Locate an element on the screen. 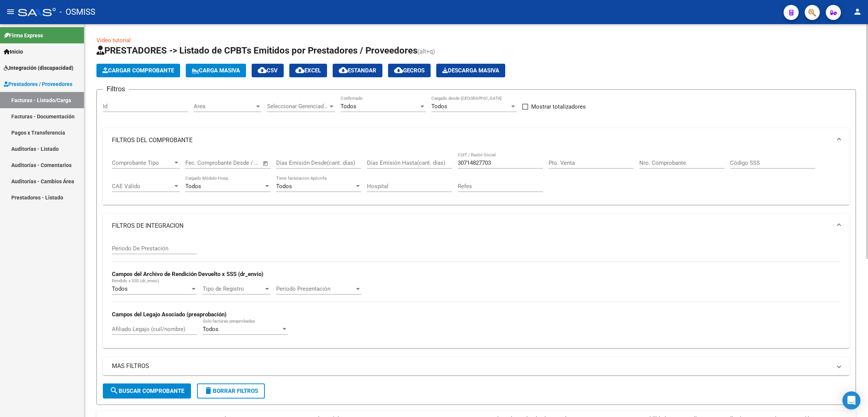 This screenshot has height=417, width=868. span: PRESTADORES -> Listado de CPBTs Emitidos por Prestadores / Proveedores is located at coordinates (257, 50).